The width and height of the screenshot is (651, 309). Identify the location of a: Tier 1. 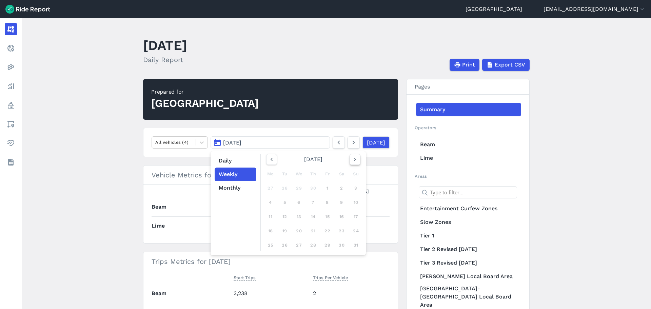
(468, 236).